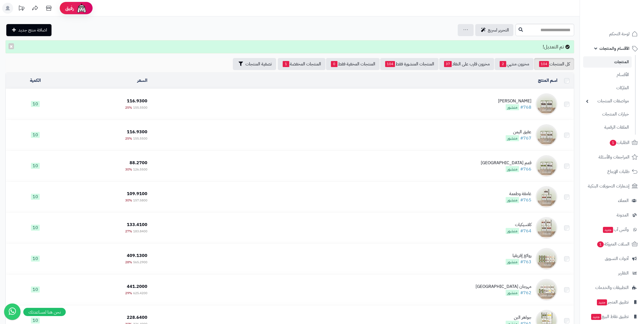 The height and width of the screenshot is (324, 644). What do you see at coordinates (525, 231) in the screenshot?
I see `a: #764` at bounding box center [525, 231].